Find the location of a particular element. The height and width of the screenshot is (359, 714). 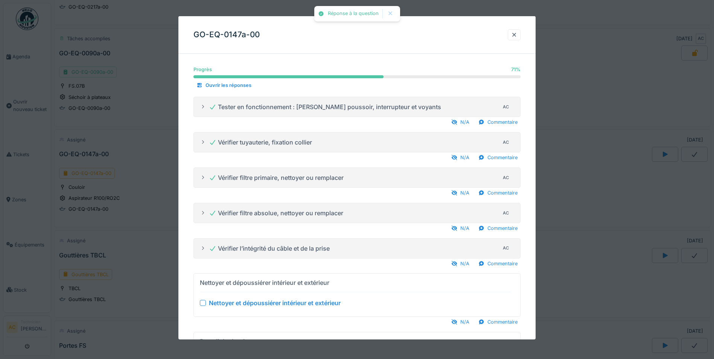

summary: Vérifier filtre absolue, nettoyer ou remplacerAC is located at coordinates (357, 213).